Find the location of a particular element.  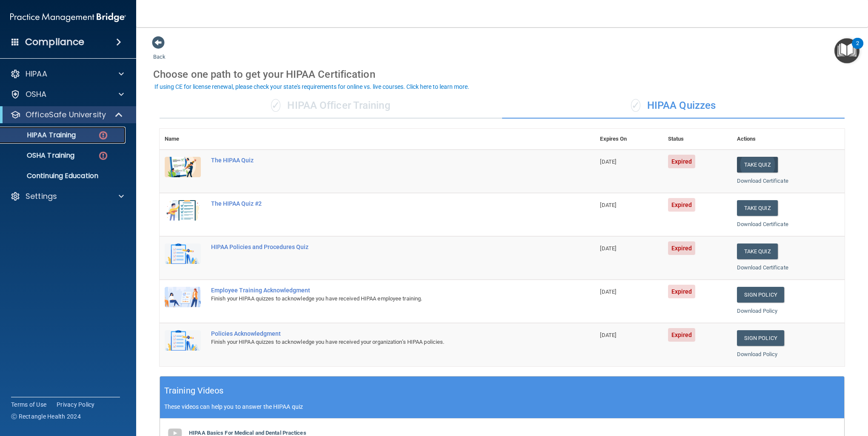

div: Finish your HIPAA quizzes to acknowledge you have received HIPAA employee training. is located at coordinates (382, 299).